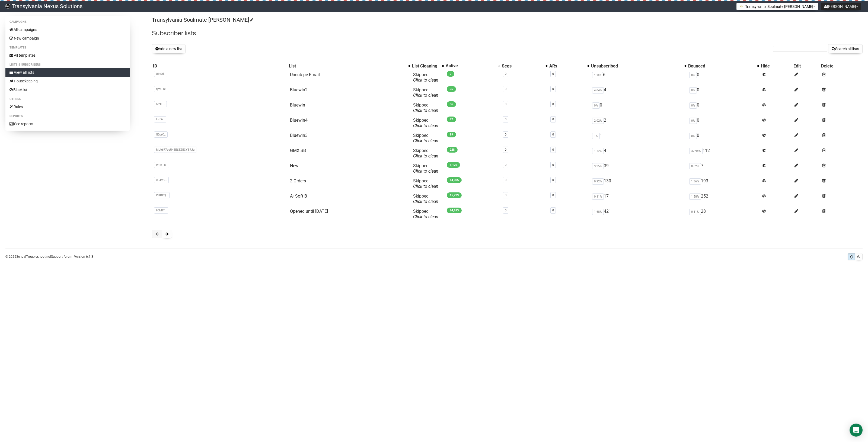  Describe the element at coordinates (67, 30) in the screenshot. I see `a: All campaigns` at that location.